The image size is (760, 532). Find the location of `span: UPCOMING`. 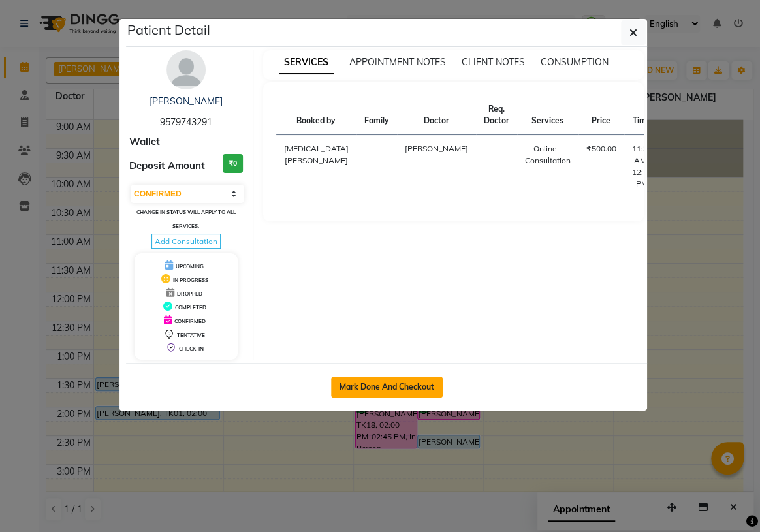

span: UPCOMING is located at coordinates (189, 266).